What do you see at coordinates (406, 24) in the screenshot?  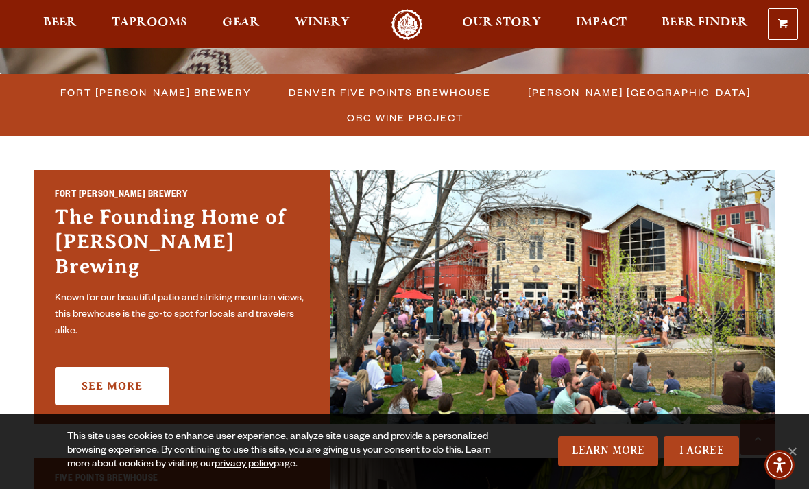 I see `a: Odell Home` at bounding box center [406, 24].